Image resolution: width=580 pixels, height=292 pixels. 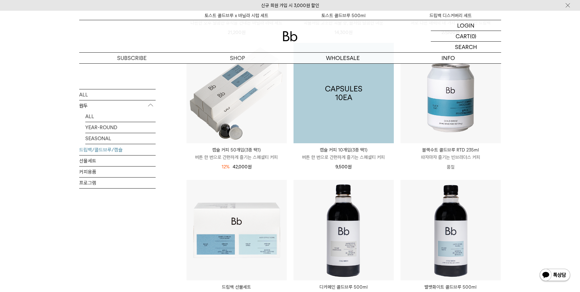 I want to click on img: 로고, so click(x=290, y=36).